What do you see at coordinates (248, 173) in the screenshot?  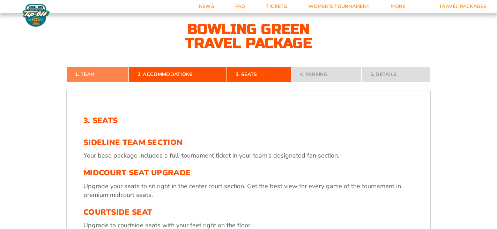 I see `h3: MIDCOURT SEAT UPGRADE` at bounding box center [248, 173].